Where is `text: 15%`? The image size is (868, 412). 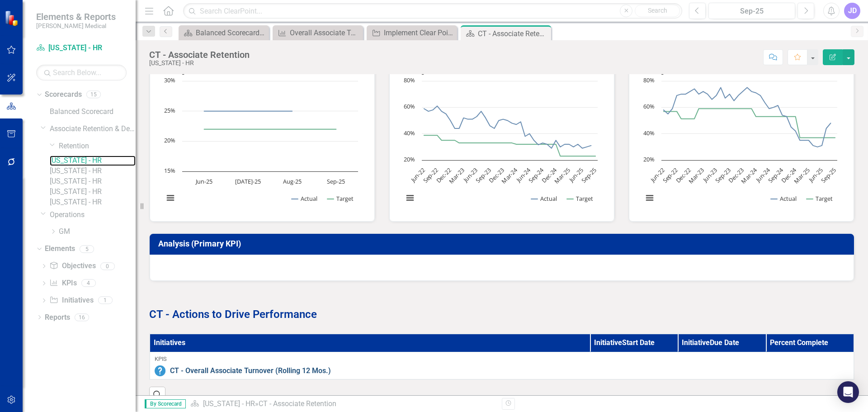
text: 15% is located at coordinates (169, 171).